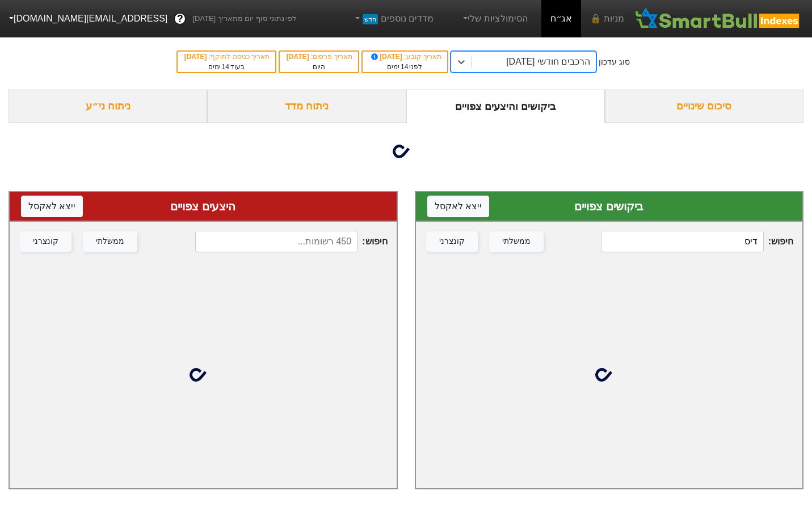  What do you see at coordinates (203, 207) in the screenshot?
I see `div: היצעים צפויים` at bounding box center [203, 207].